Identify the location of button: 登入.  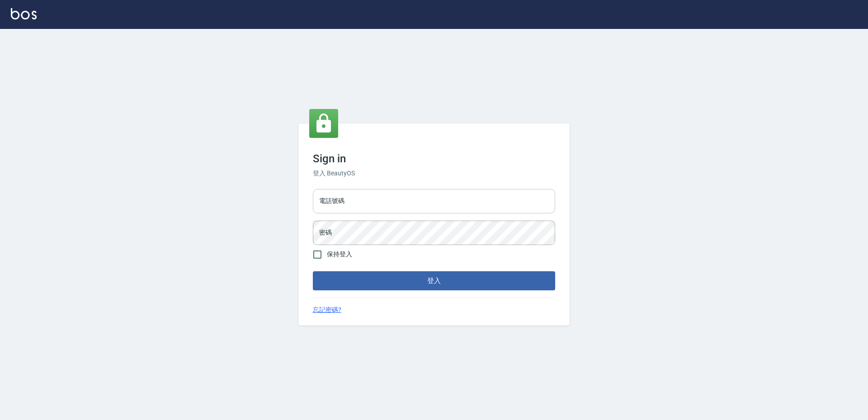
(434, 281).